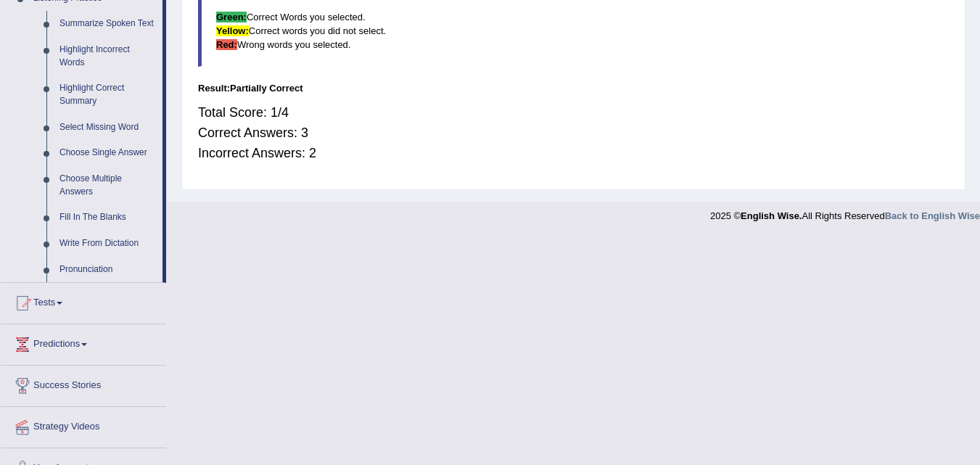 The height and width of the screenshot is (465, 980). Describe the element at coordinates (83, 426) in the screenshot. I see `a: Strategy Videos` at that location.